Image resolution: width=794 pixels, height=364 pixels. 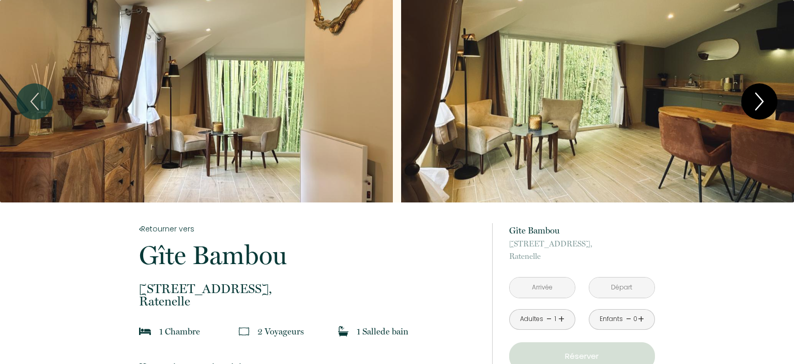 I want to click on img: guests, so click(x=244, y=331).